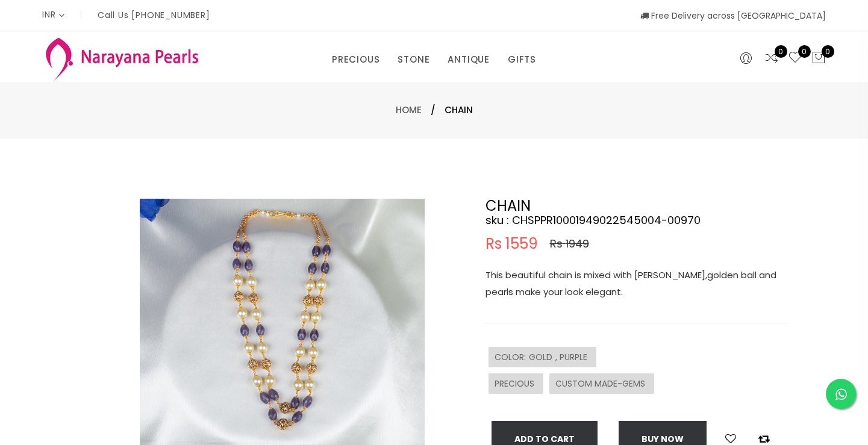 This screenshot has height=445, width=868. What do you see at coordinates (636, 206) in the screenshot?
I see `h2: CHAIN` at bounding box center [636, 206].